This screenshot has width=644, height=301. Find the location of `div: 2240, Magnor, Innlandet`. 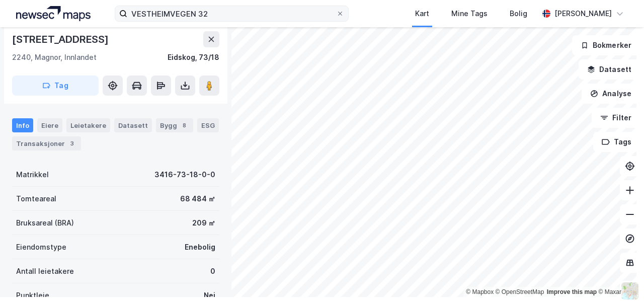

div: 2240, Magnor, Innlandet is located at coordinates (54, 57).